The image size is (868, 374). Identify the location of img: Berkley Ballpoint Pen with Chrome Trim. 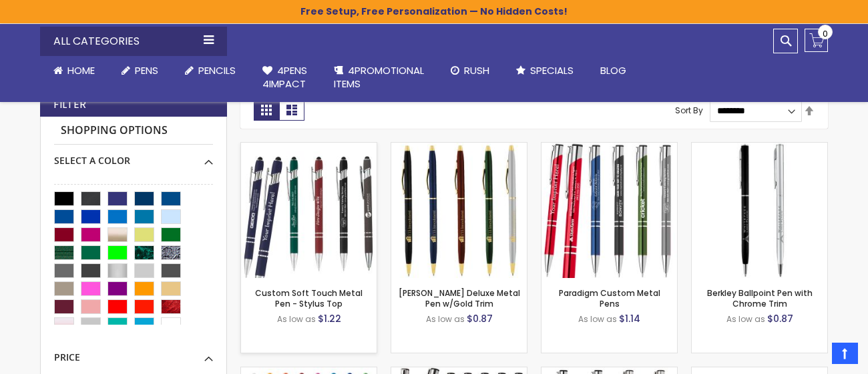
(759, 210).